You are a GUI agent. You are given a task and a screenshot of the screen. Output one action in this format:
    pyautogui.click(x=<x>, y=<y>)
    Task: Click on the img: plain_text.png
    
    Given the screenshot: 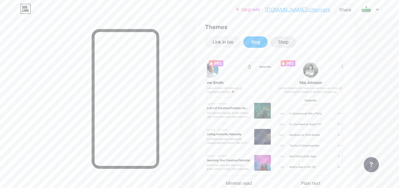 What is the action you would take?
    pyautogui.click(x=311, y=117)
    